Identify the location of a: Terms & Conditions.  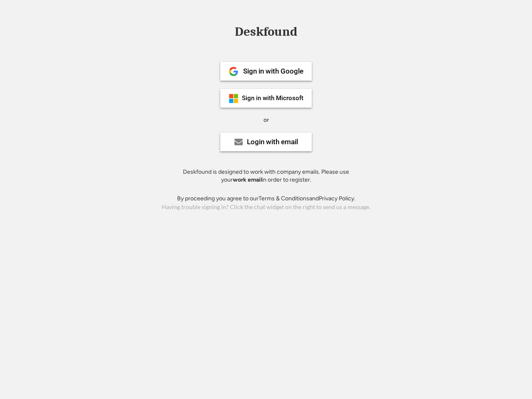
(284, 198).